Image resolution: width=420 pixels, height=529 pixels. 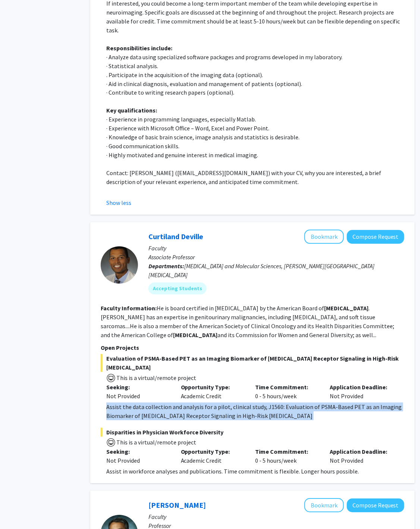 I want to click on p: · Analyze data using specialized software packages and programs developed in my laboratory., so click(x=255, y=57).